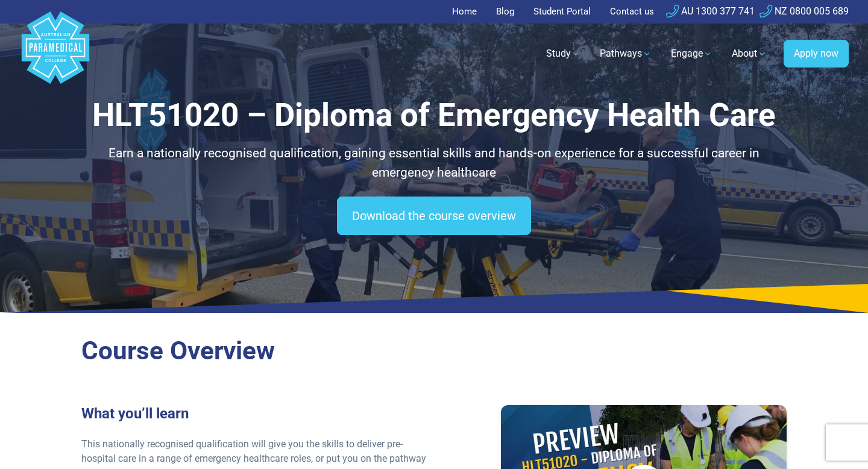 The image size is (868, 469). Describe the element at coordinates (434, 163) in the screenshot. I see `p: Earn a nationally recognised qualification, gaining essential skills and hands-on experience for ...` at that location.